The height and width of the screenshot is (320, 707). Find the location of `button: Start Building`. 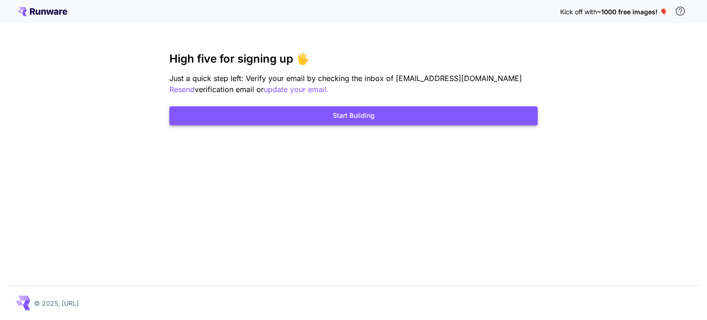

button: Start Building is located at coordinates (354, 116).